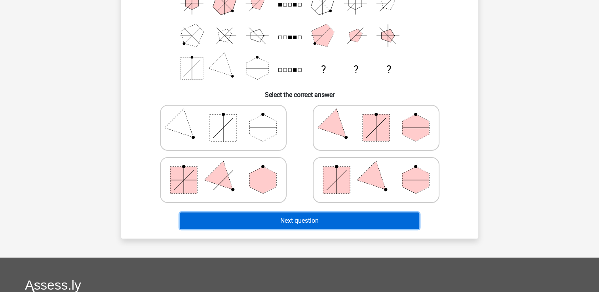 Image resolution: width=599 pixels, height=292 pixels. What do you see at coordinates (299, 221) in the screenshot?
I see `button: Next question` at bounding box center [299, 221].